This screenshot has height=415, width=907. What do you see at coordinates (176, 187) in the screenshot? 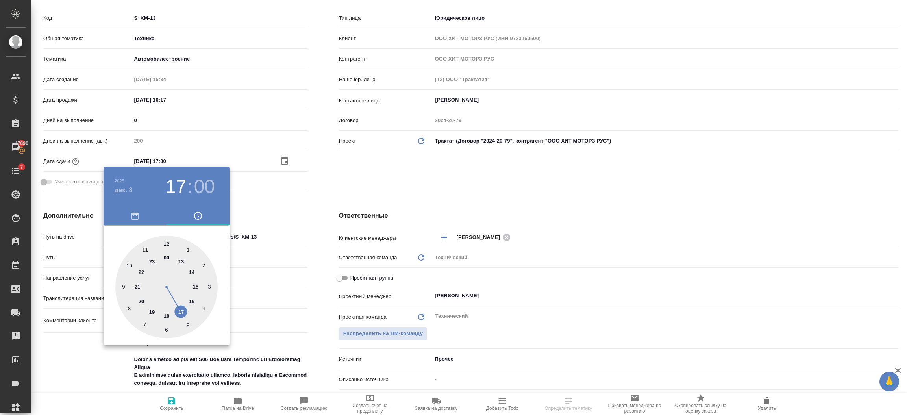
I see `h3: 17` at bounding box center [176, 187].